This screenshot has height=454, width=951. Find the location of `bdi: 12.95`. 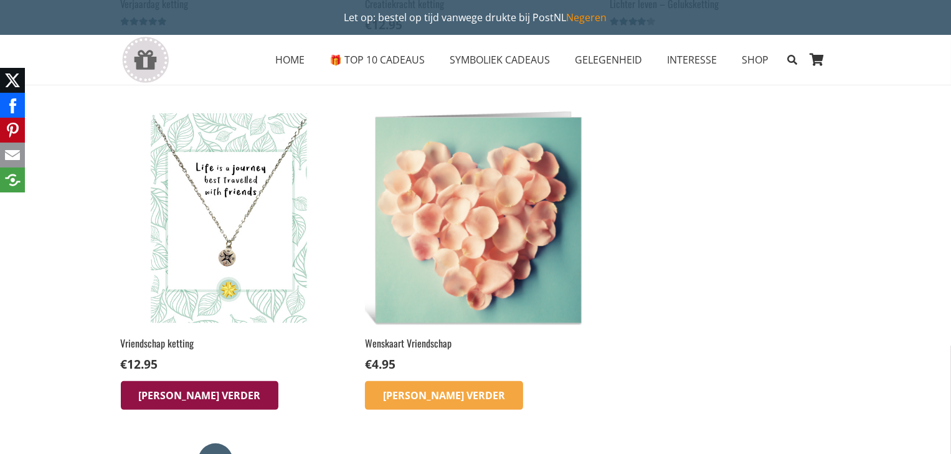

bdi: 12.95 is located at coordinates (140, 364).